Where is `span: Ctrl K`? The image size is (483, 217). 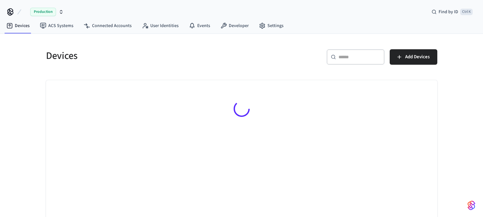 span: Ctrl K is located at coordinates (467, 12).